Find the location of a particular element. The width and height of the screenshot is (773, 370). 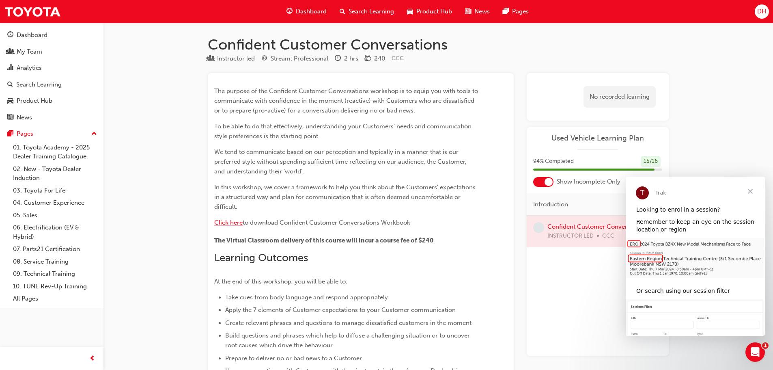

a: car-iconProduct Hub is located at coordinates (429, 11).